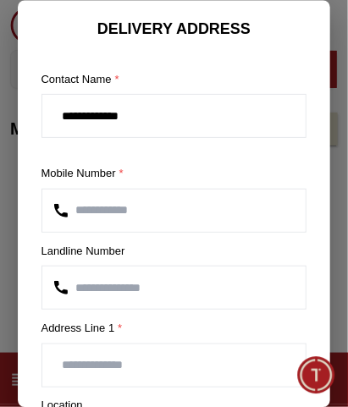 This screenshot has width=348, height=407. Describe the element at coordinates (317, 376) in the screenshot. I see `div: Chat Widget` at that location.